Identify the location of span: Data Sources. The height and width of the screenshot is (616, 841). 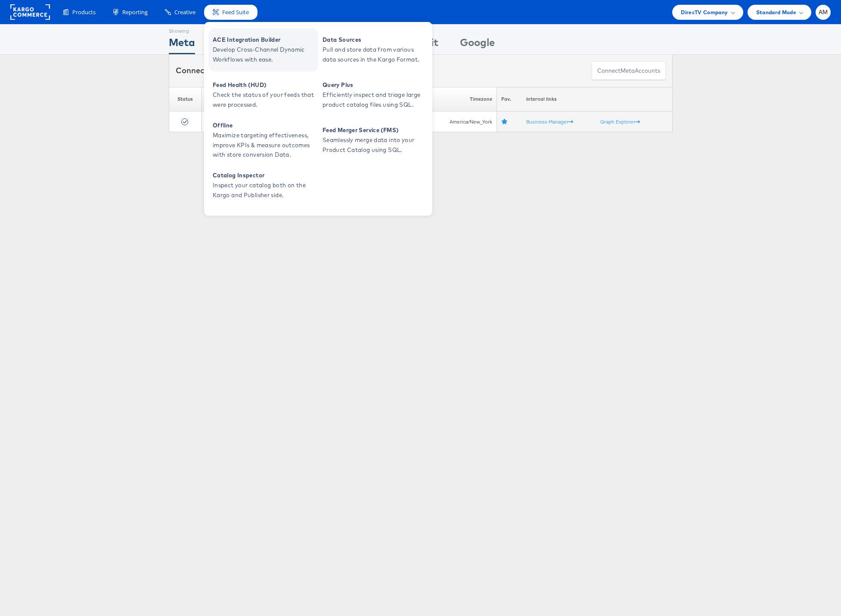
(374, 40).